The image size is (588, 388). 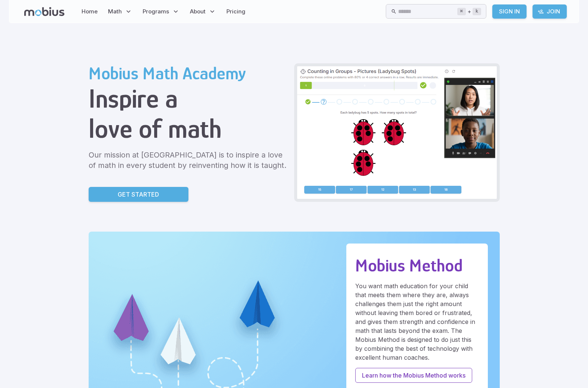 I want to click on h2: Mobius Math Academy, so click(x=189, y=74).